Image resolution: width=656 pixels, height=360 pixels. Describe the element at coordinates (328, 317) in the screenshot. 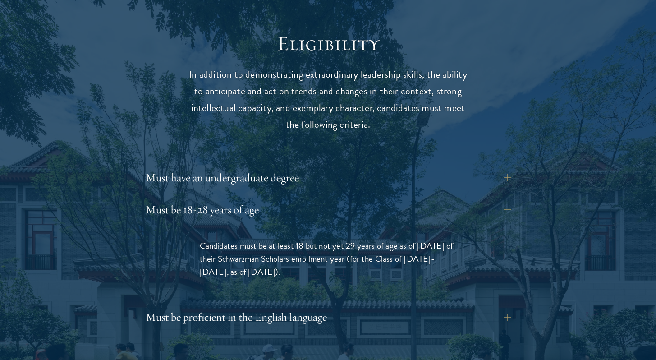

I see `button: Must be proficient in the English language` at that location.